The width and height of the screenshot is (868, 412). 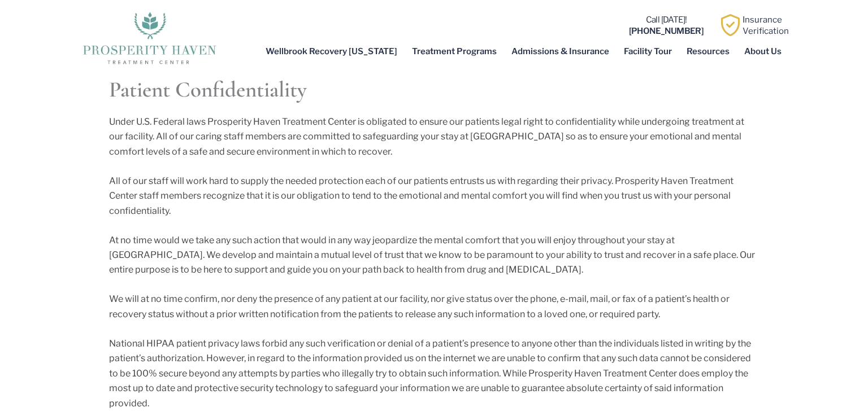 I want to click on a: About Us, so click(x=762, y=52).